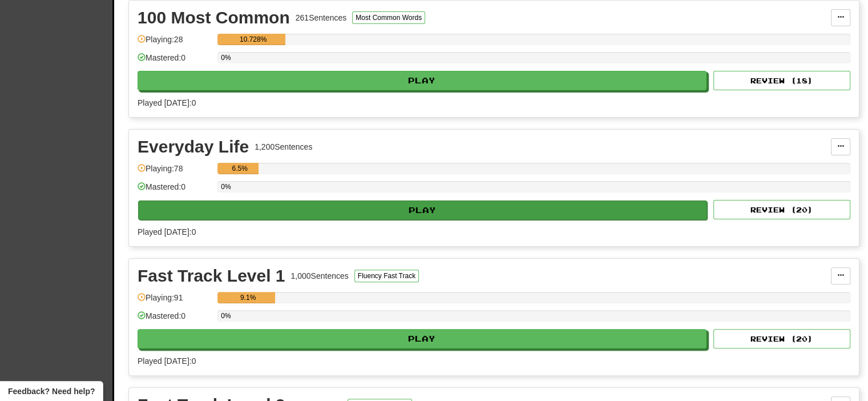  Describe the element at coordinates (175, 42) in the screenshot. I see `div: Playing: 28` at that location.